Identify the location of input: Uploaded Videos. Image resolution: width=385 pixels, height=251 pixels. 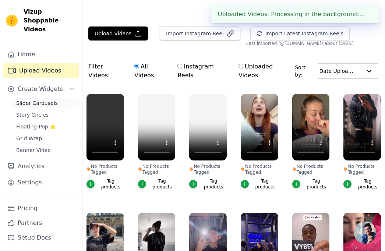
(241, 66).